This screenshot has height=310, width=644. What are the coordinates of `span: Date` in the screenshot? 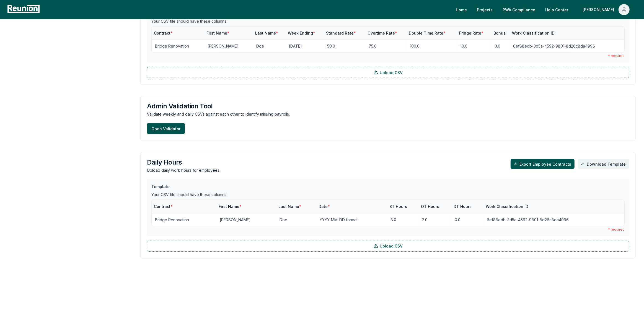 It's located at (324, 206).